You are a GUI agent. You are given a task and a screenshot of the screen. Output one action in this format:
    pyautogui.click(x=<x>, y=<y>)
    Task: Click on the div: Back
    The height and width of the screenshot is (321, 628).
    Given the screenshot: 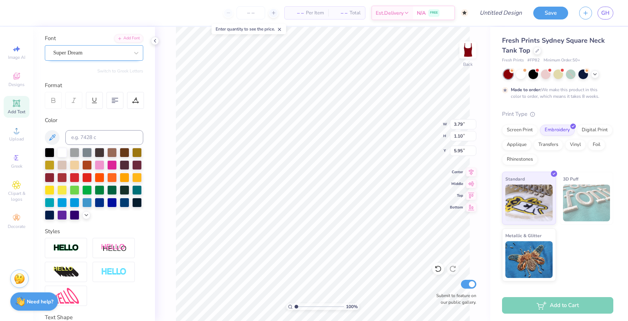 What is the action you would take?
    pyautogui.click(x=468, y=64)
    